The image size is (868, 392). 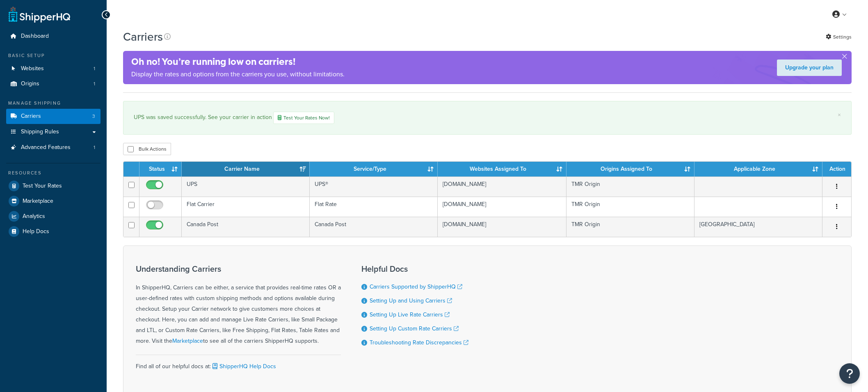 I want to click on a: Setting Up Custom Rate Carriers, so click(x=414, y=328).